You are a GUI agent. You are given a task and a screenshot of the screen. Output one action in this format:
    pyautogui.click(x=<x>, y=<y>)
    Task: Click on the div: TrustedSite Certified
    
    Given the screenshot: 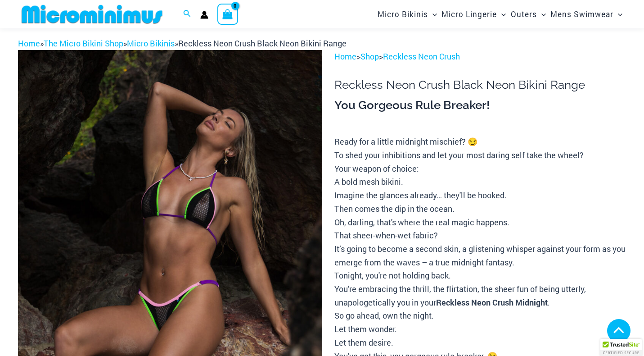 What is the action you would take?
    pyautogui.click(x=621, y=347)
    